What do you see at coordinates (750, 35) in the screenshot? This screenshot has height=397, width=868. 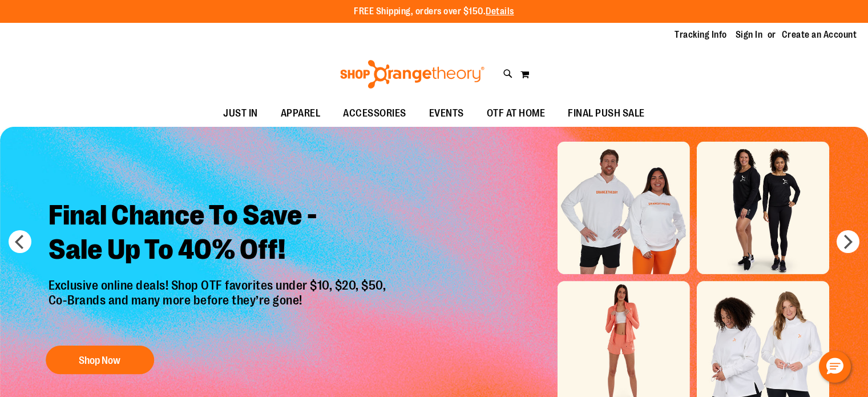 I see `a: Sign In` at bounding box center [750, 35].